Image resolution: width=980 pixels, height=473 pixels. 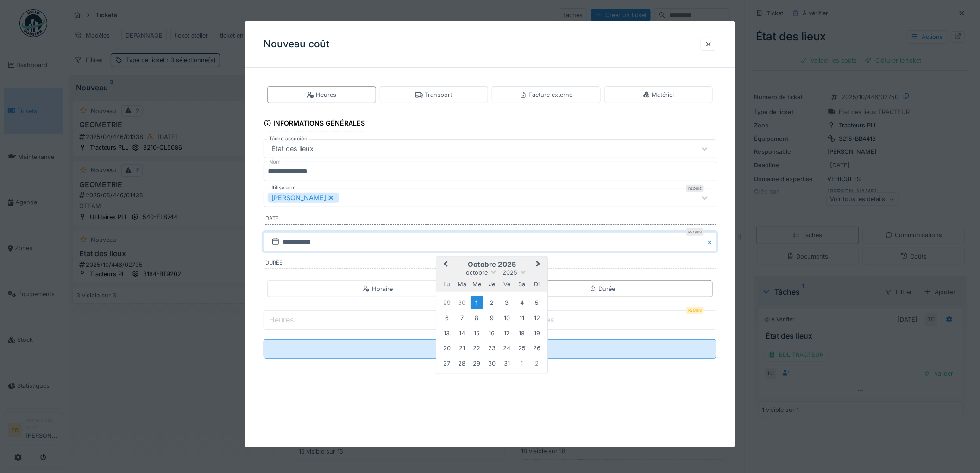 I want to click on label: Nom, so click(x=275, y=161).